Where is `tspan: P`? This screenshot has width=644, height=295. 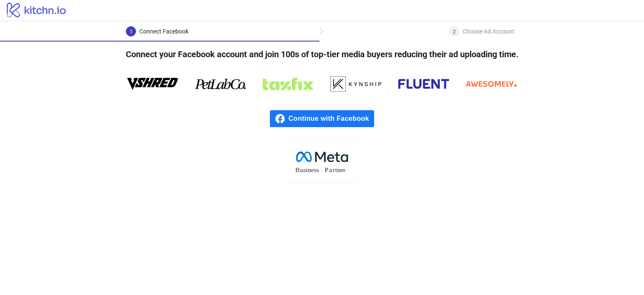 tspan: P is located at coordinates (326, 170).